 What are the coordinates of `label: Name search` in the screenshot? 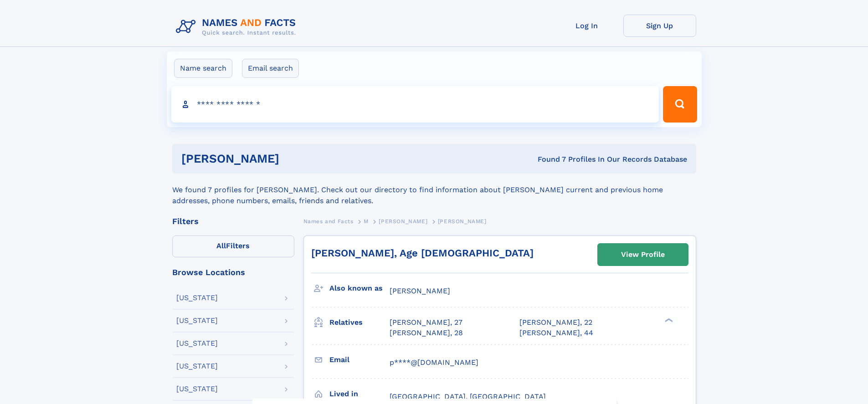 It's located at (203, 68).